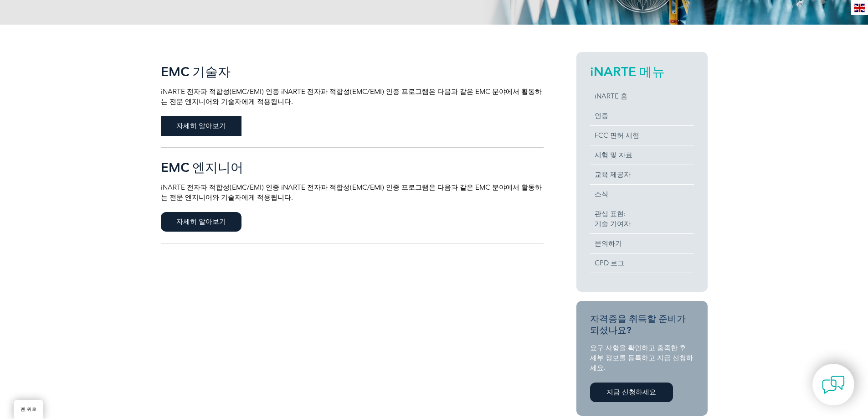  What do you see at coordinates (610, 214) in the screenshot?
I see `font: 관심 표현:` at bounding box center [610, 214].